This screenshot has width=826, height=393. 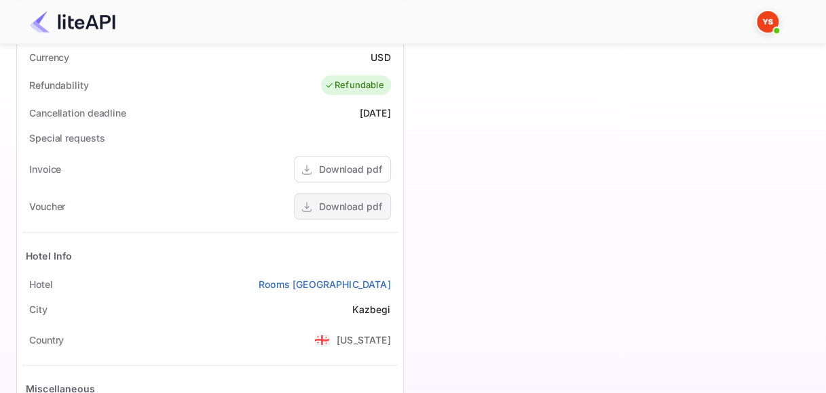 I want to click on div: Voucher, so click(x=47, y=206).